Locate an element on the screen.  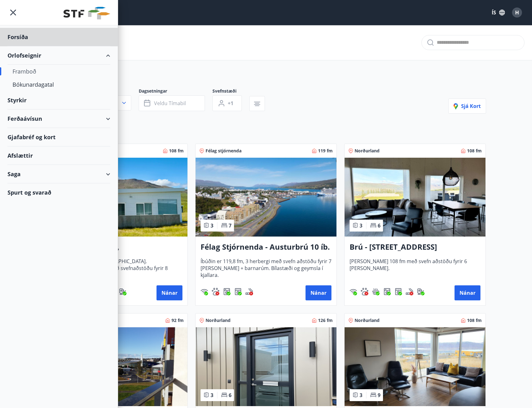
button: Sjá kort is located at coordinates (467, 106).